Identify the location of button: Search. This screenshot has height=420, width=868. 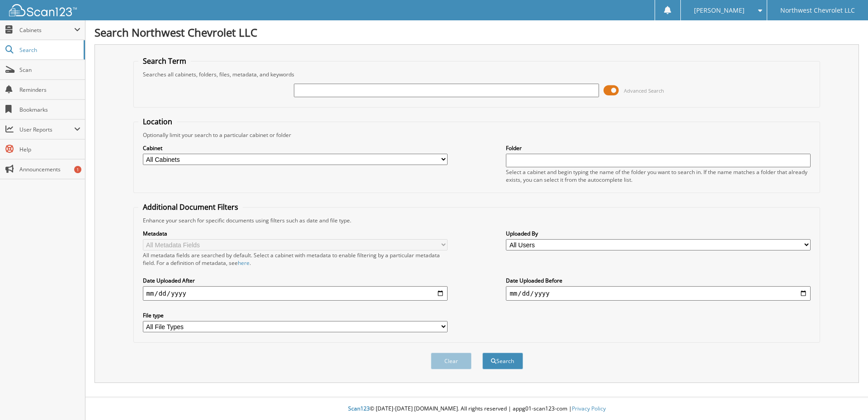
(503, 361).